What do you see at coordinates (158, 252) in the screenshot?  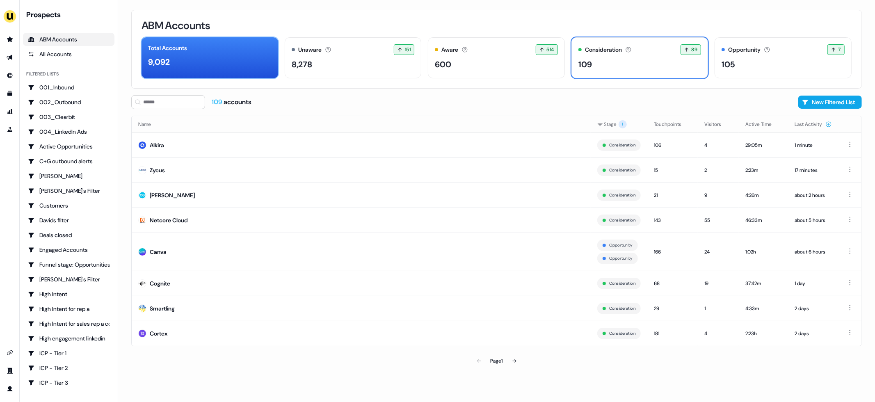 I see `div: Canva` at bounding box center [158, 252].